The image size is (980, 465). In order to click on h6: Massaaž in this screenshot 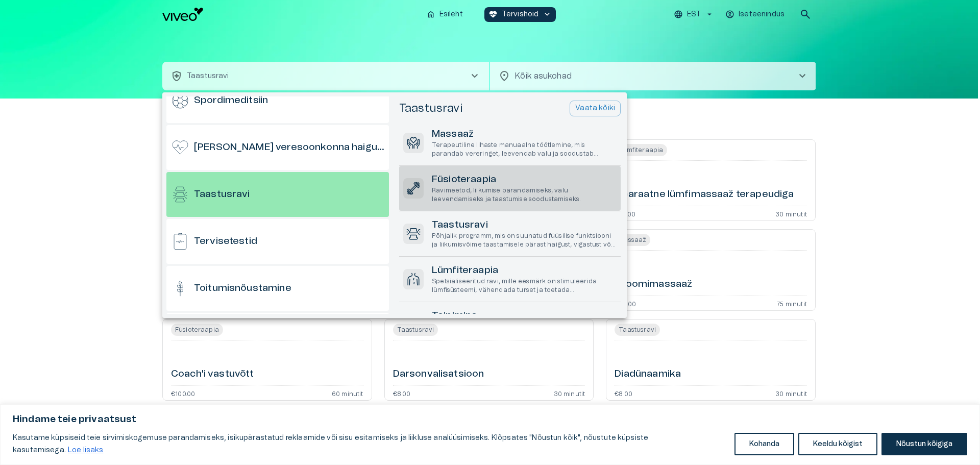, I will do `click(524, 134)`.